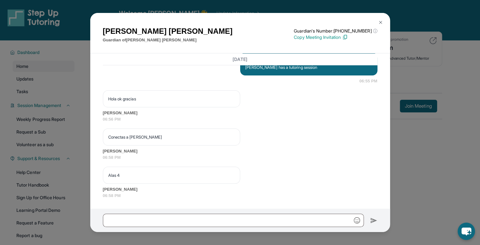 Image resolution: width=480 pixels, height=245 pixels. What do you see at coordinates (466, 231) in the screenshot?
I see `button: chat-button` at bounding box center [466, 231].